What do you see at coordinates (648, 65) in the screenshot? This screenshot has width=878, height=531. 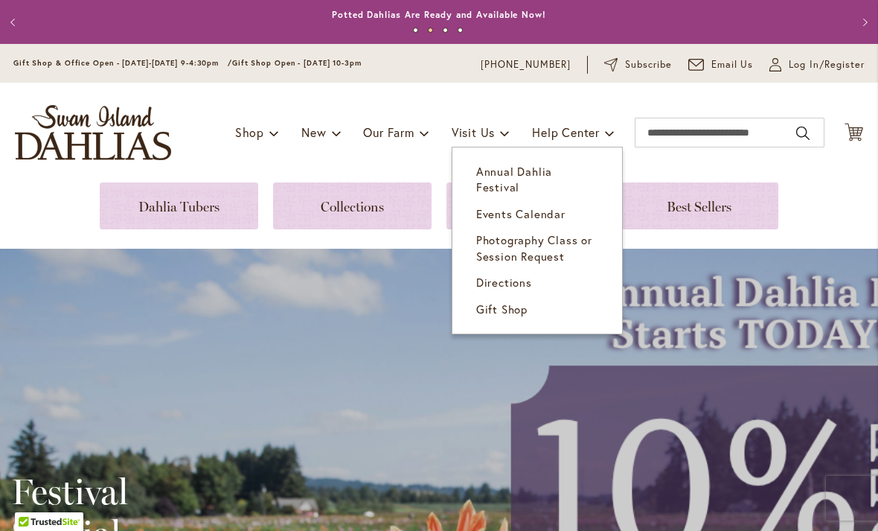 I see `span: Subscribe` at bounding box center [648, 65].